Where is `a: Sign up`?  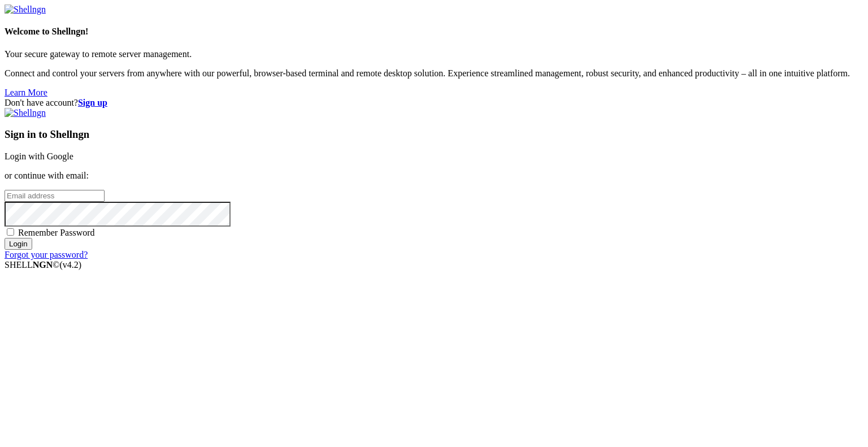 a: Sign up is located at coordinates (93, 103).